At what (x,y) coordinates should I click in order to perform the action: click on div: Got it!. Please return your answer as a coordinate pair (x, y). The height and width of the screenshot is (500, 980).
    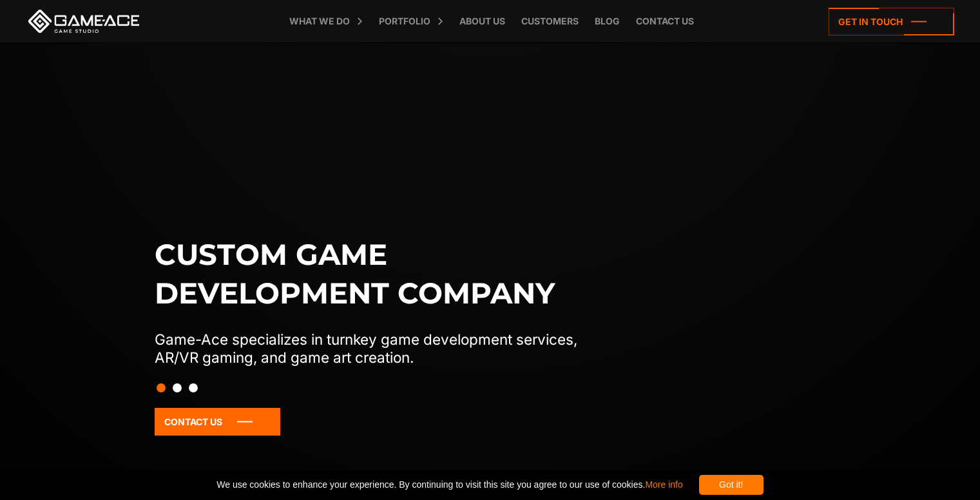
    Looking at the image, I should click on (731, 484).